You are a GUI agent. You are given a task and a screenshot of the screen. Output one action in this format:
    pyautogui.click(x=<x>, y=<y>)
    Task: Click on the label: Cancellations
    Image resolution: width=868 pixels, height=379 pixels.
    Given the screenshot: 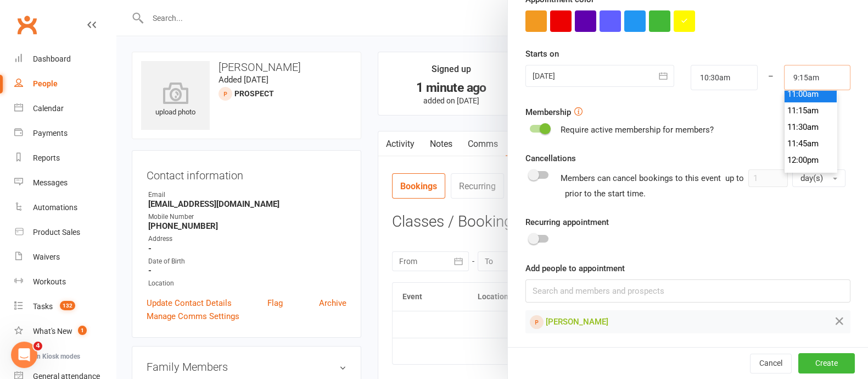 What is the action you would take?
    pyautogui.click(x=551, y=158)
    